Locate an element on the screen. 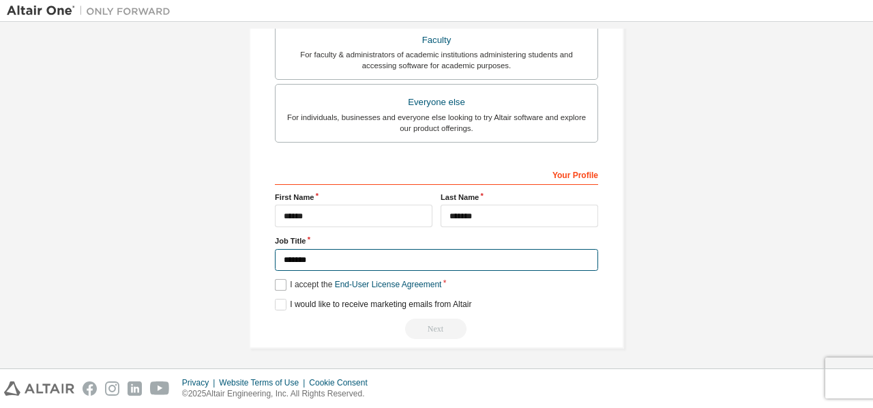 This screenshot has width=873, height=408. p: © 2025 Altair Engineering, Inc. All Rights Reserved. is located at coordinates (279, 394).